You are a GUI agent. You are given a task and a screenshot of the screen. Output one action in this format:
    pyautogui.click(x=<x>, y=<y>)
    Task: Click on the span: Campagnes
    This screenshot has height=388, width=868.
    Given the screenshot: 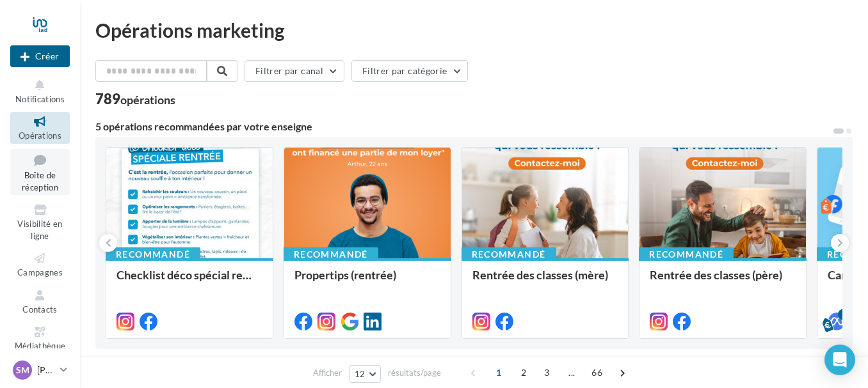 What is the action you would take?
    pyautogui.click(x=39, y=273)
    